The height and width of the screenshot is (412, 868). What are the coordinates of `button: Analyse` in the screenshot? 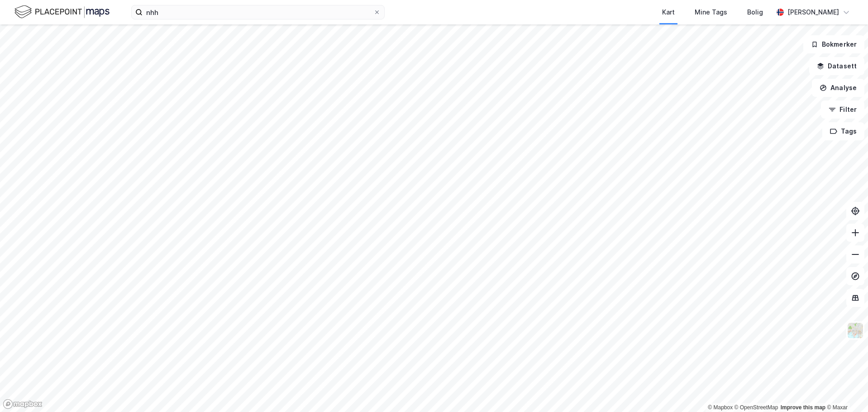 It's located at (839, 88).